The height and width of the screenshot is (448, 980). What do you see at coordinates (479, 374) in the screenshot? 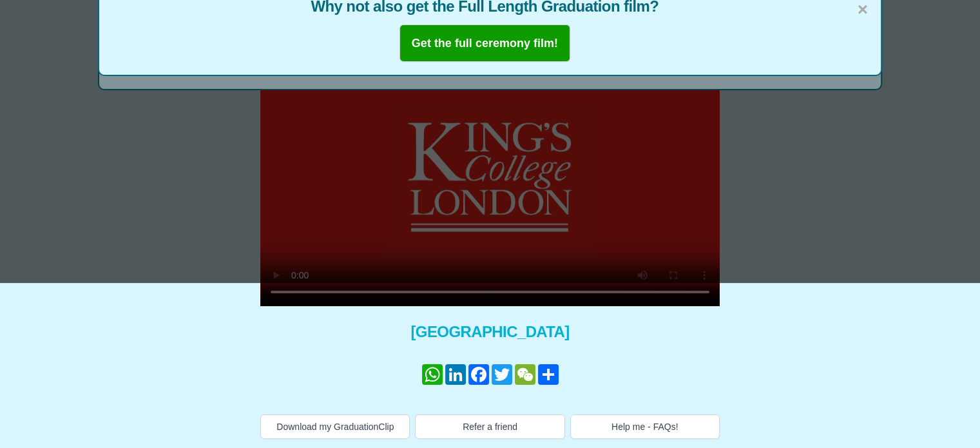
I see `a: Facebook` at bounding box center [479, 374].